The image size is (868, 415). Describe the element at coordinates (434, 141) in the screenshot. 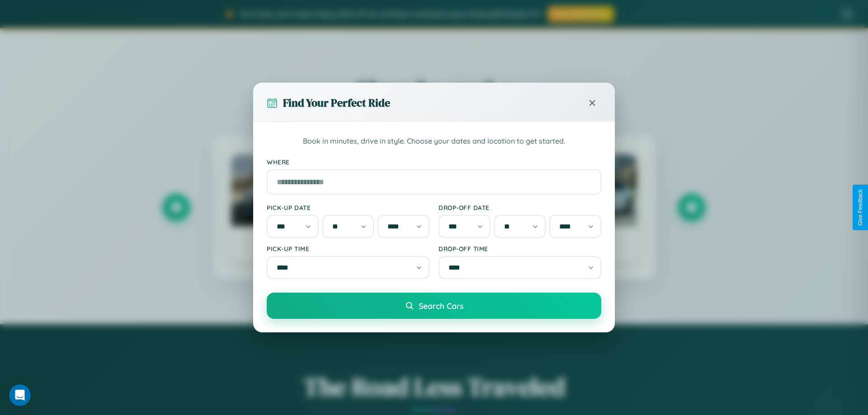

I see `p: Book in minutes, drive in style. Choose your dates and location to get started.` at that location.